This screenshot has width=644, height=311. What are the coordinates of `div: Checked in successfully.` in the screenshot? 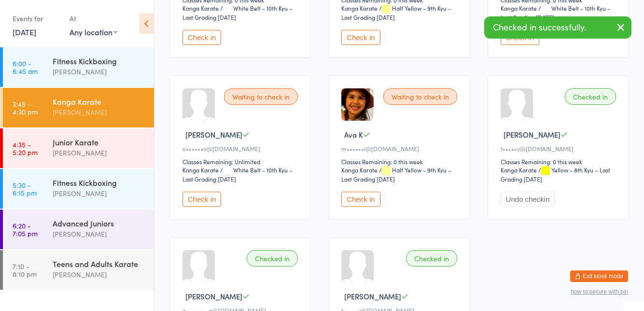 It's located at (558, 27).